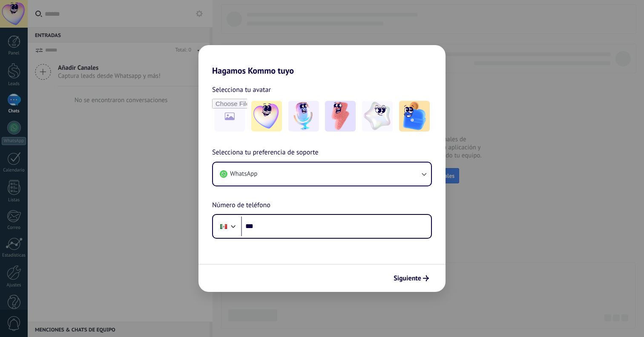 The height and width of the screenshot is (337, 644). I want to click on img: -2.jpeg, so click(304, 116).